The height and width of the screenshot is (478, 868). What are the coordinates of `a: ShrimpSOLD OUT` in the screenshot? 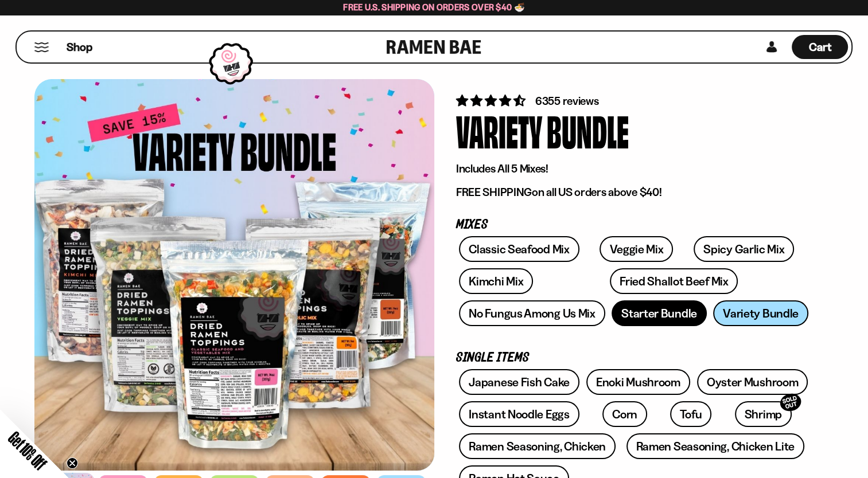 It's located at (762, 414).